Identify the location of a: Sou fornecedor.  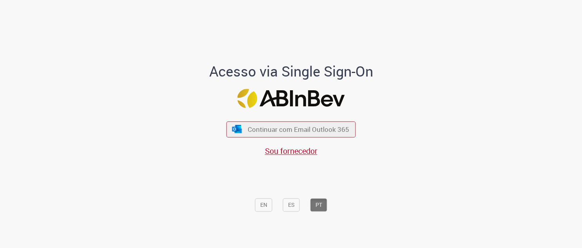
(291, 150).